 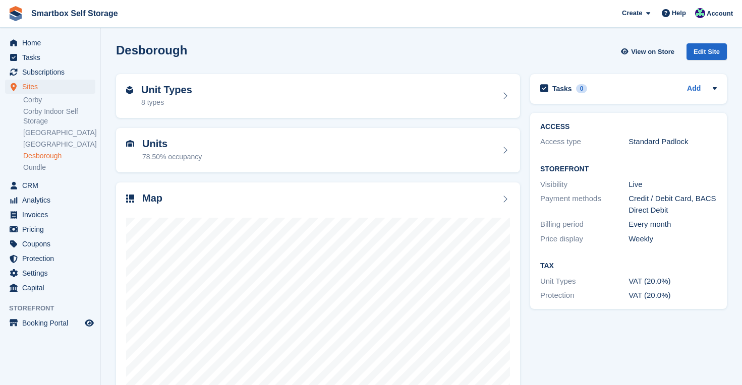 What do you see at coordinates (584, 224) in the screenshot?
I see `div: Billing period` at bounding box center [584, 224].